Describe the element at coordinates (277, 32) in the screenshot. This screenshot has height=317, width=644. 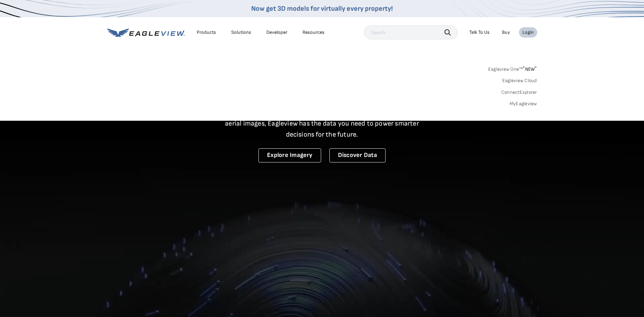
I see `a: Developer` at that location.